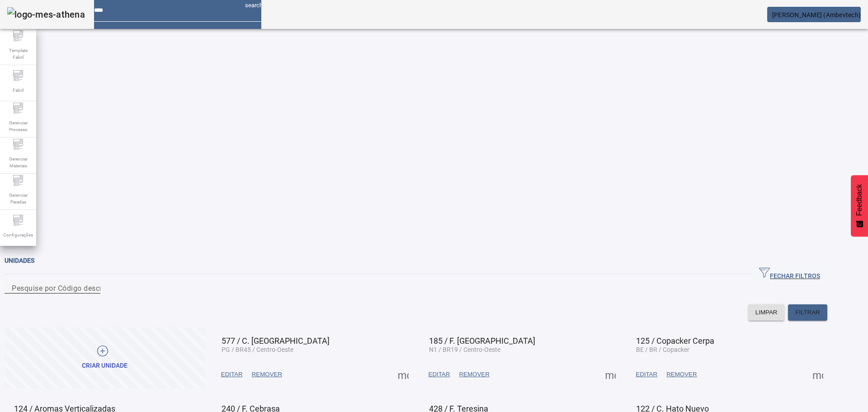  I want to click on span: N1 / BR19 / Centro-Oeste, so click(465, 350).